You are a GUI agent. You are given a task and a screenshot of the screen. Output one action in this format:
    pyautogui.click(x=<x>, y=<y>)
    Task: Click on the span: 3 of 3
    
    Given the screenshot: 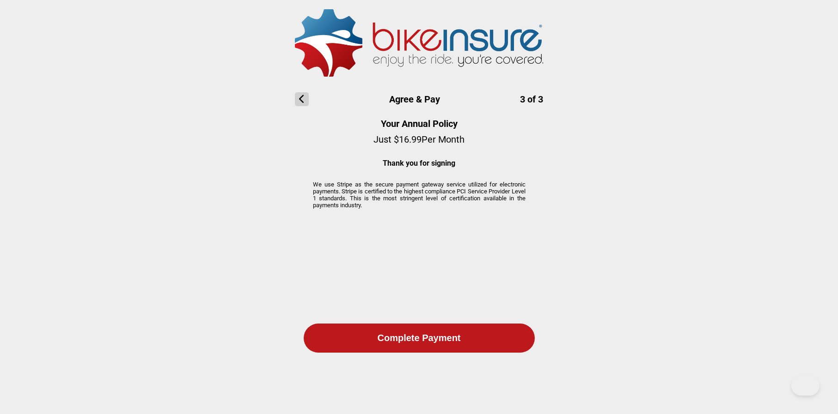 What is the action you would take?
    pyautogui.click(x=531, y=99)
    